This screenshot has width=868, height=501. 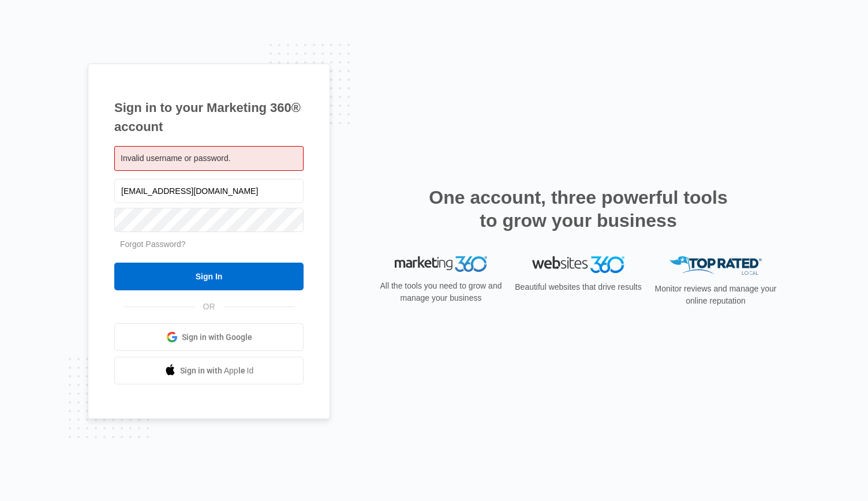 I want to click on span: Invalid username or password., so click(x=176, y=158).